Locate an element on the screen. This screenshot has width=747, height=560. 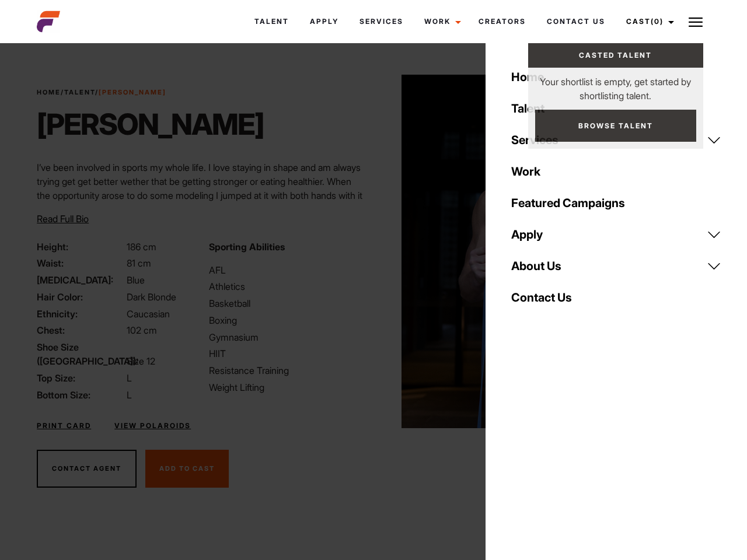
li: Boxing is located at coordinates (288, 320).